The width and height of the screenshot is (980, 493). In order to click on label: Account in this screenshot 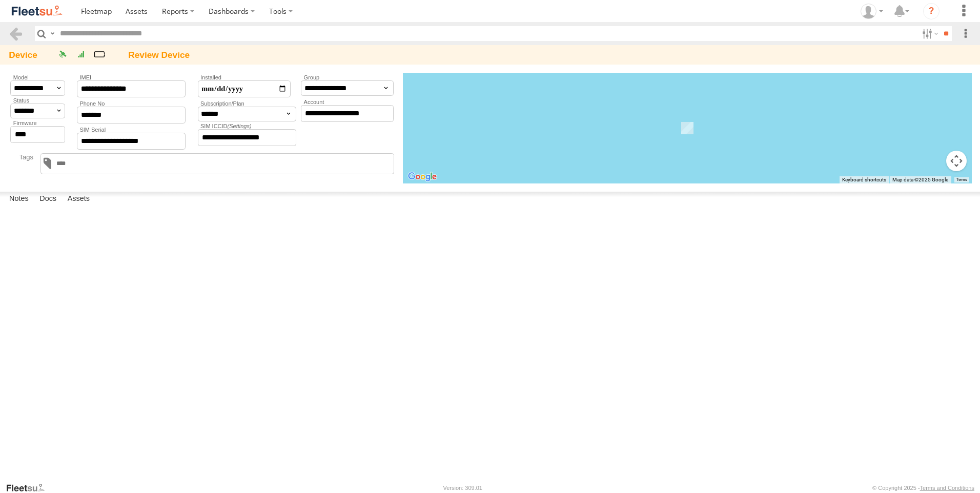, I will do `click(347, 102)`.